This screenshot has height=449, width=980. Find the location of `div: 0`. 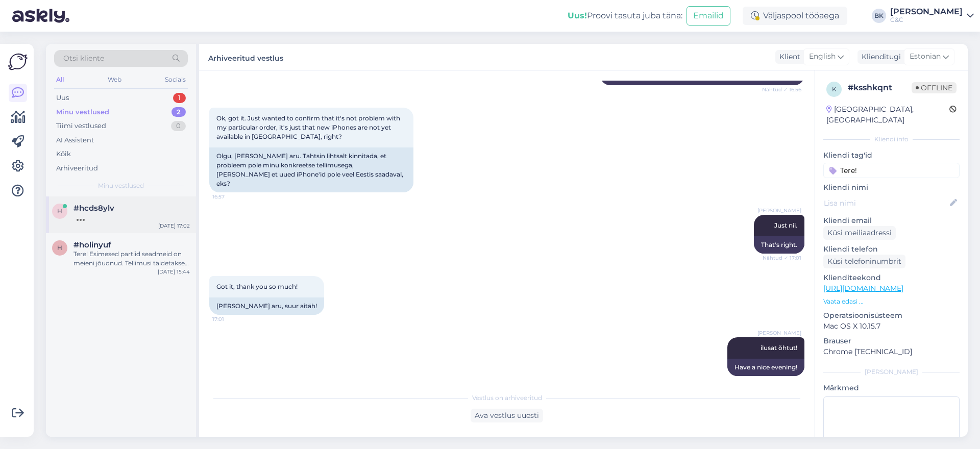

div: 0 is located at coordinates (179, 126).